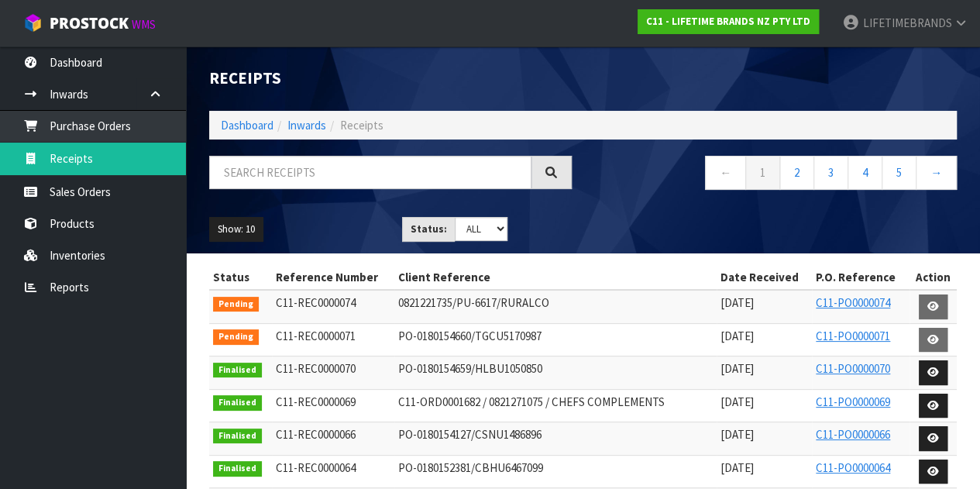 The image size is (980, 489). I want to click on span: C11-REC0000066, so click(315, 434).